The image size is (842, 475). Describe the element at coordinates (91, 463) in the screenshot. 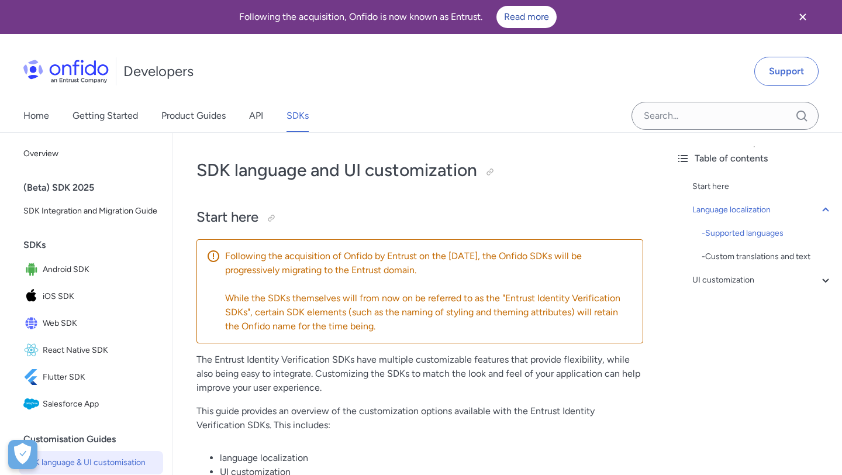

I see `span: SDK language & UI customisation` at that location.